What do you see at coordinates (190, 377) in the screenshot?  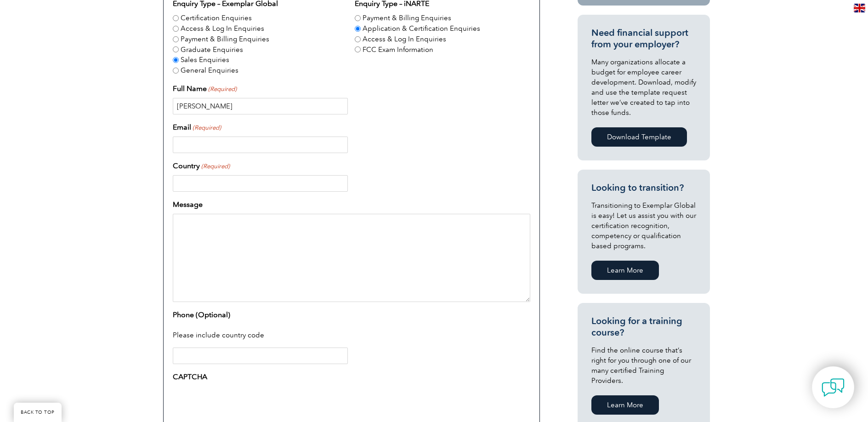 I see `label: CAPTCHA` at bounding box center [190, 377].